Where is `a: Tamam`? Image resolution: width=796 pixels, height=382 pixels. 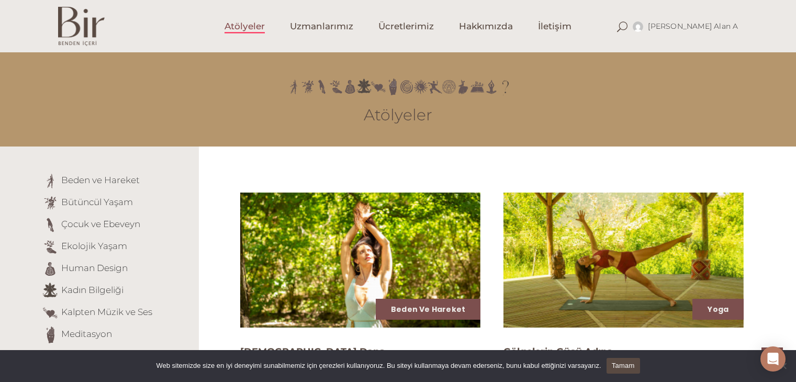
a: Tamam is located at coordinates (624, 366).